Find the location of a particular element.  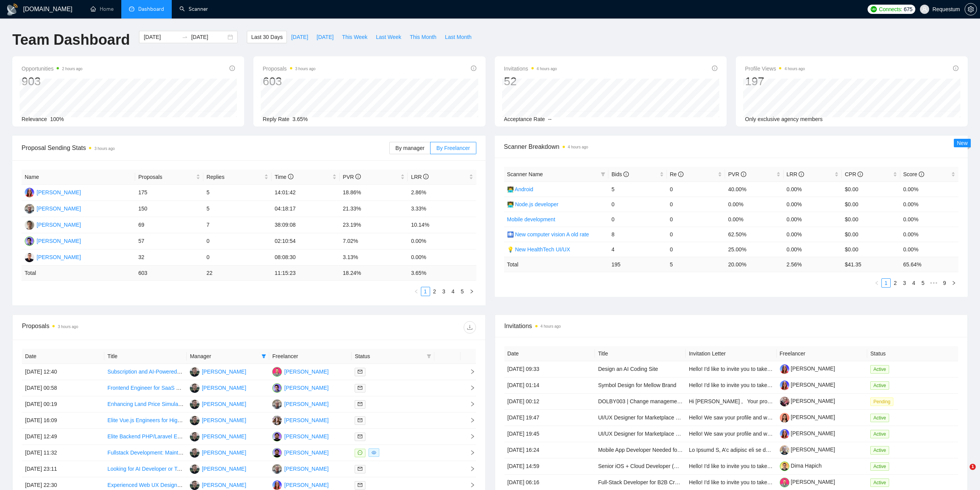

td: 5 is located at coordinates (237, 193).